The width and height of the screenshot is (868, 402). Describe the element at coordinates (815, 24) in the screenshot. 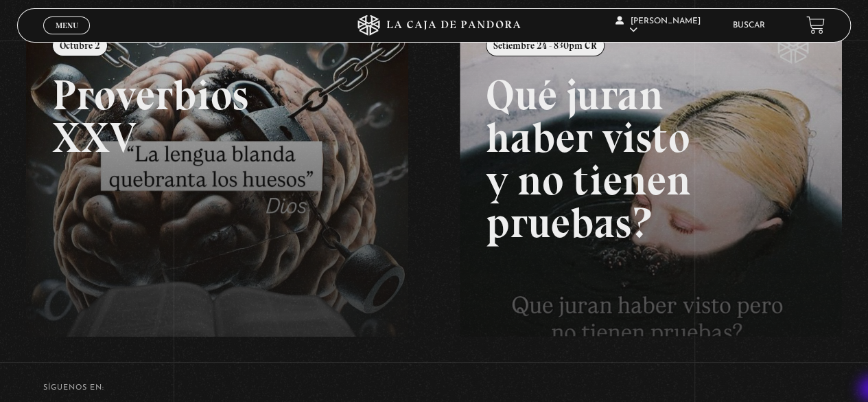

I see `a: View your shopping cart` at that location.